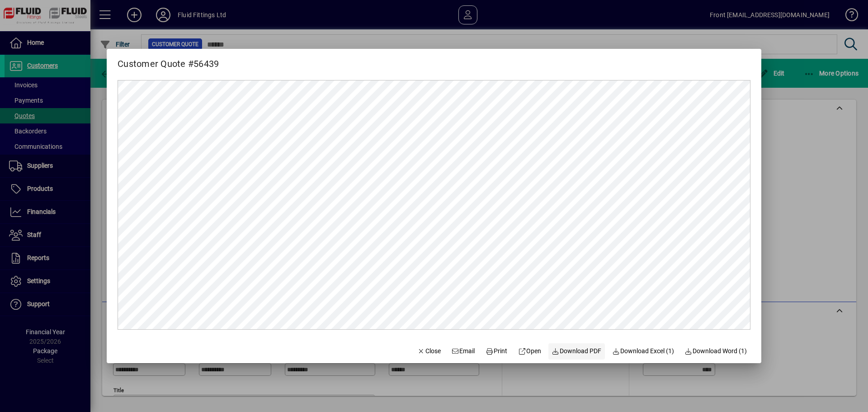 This screenshot has width=868, height=412. What do you see at coordinates (529, 351) in the screenshot?
I see `a: Open` at bounding box center [529, 351].